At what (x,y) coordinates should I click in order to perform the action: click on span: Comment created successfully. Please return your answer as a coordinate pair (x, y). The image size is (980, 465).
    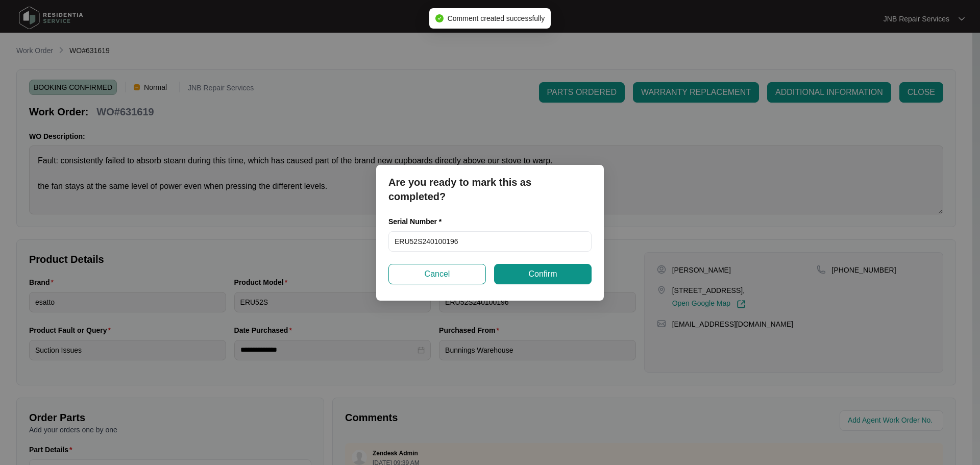
    Looking at the image, I should click on (496, 18).